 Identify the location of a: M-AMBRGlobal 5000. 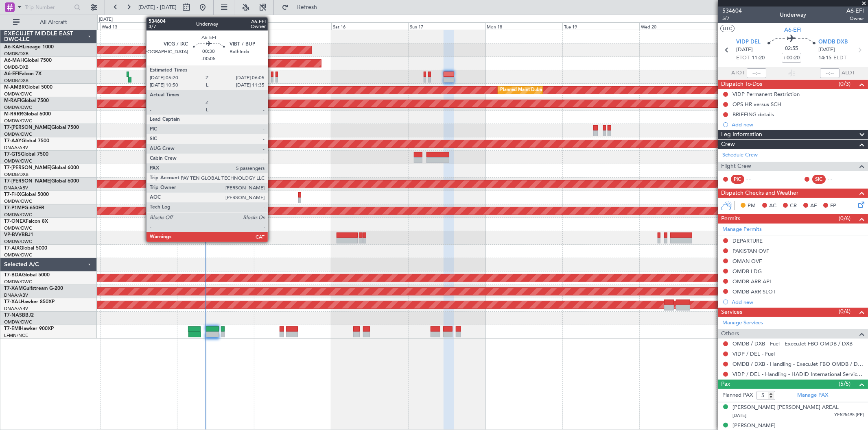
(28, 87).